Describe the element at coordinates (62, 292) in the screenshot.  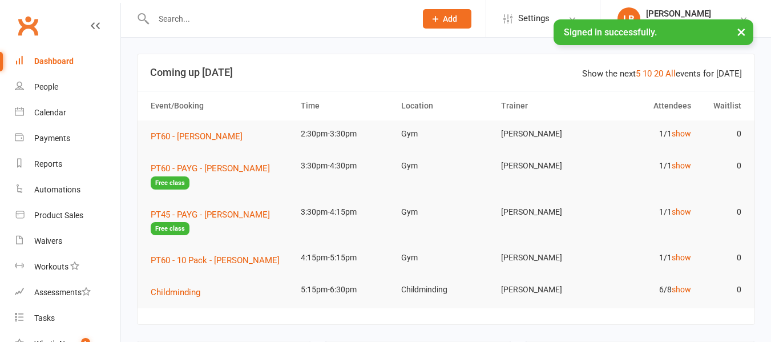
I see `div: Assessments` at that location.